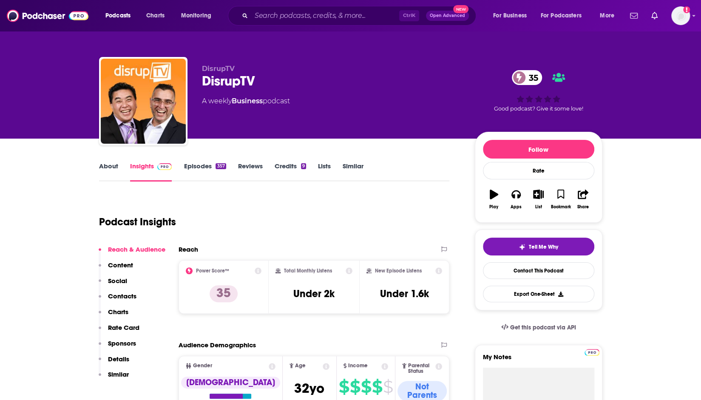 The image size is (701, 400). I want to click on h3: Under 2k, so click(314, 294).